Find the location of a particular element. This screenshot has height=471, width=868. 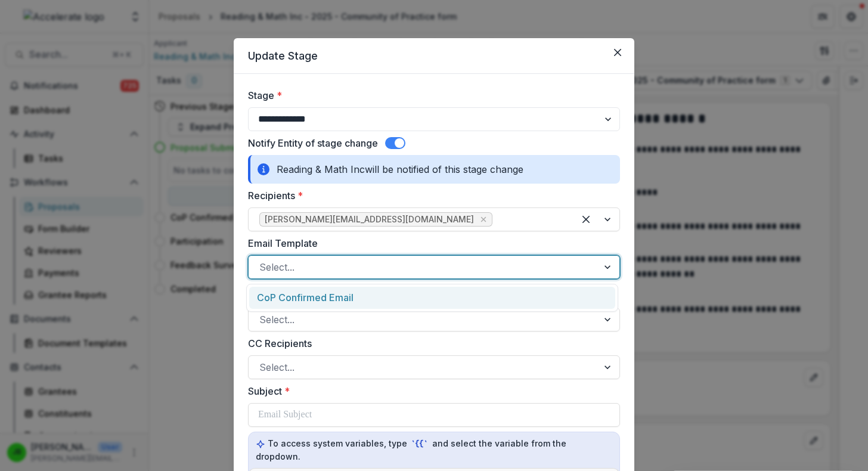

label: Notify Entity of stage change is located at coordinates (313, 143).